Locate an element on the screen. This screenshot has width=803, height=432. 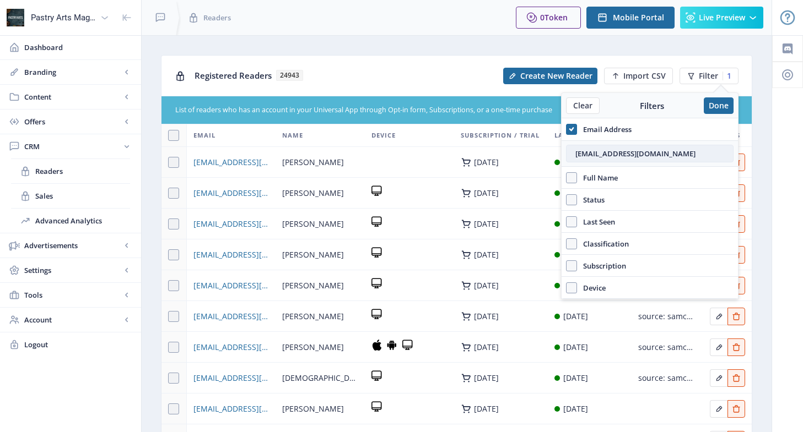
span: Device is located at coordinates (383, 136).